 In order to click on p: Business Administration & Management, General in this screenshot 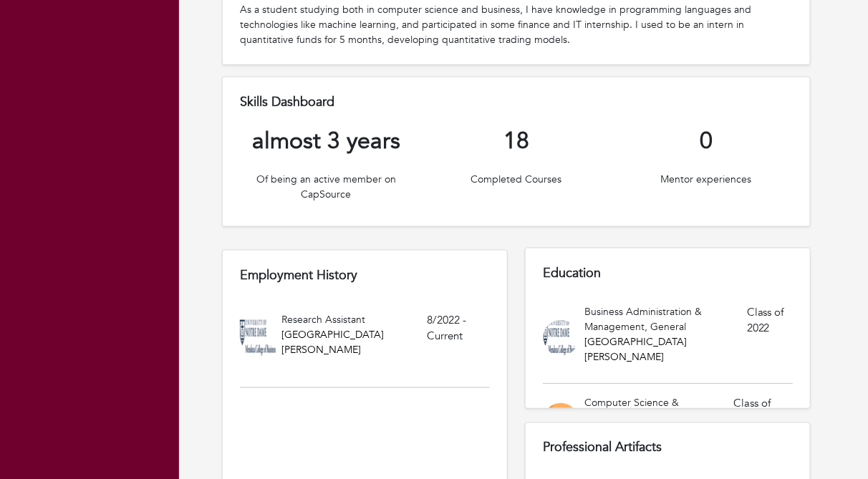, I will do `click(666, 320)`.